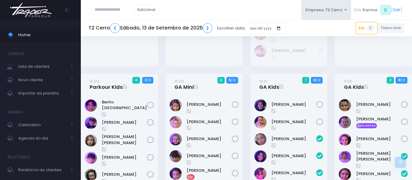 This screenshot has height=180, width=412. Describe the element at coordinates (263, 81) in the screenshot. I see `small: 10:01` at that location.